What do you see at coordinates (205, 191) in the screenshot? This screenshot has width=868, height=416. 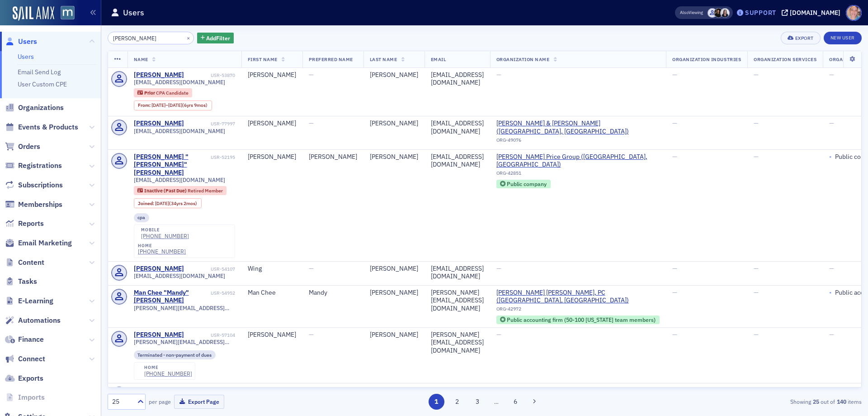 I see `span: Retired Member` at bounding box center [205, 191].